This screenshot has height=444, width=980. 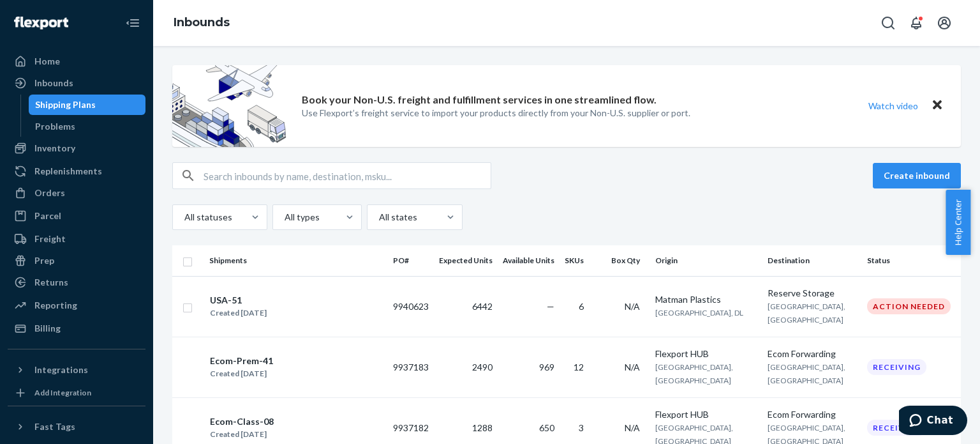 I want to click on a: Freight, so click(x=77, y=239).